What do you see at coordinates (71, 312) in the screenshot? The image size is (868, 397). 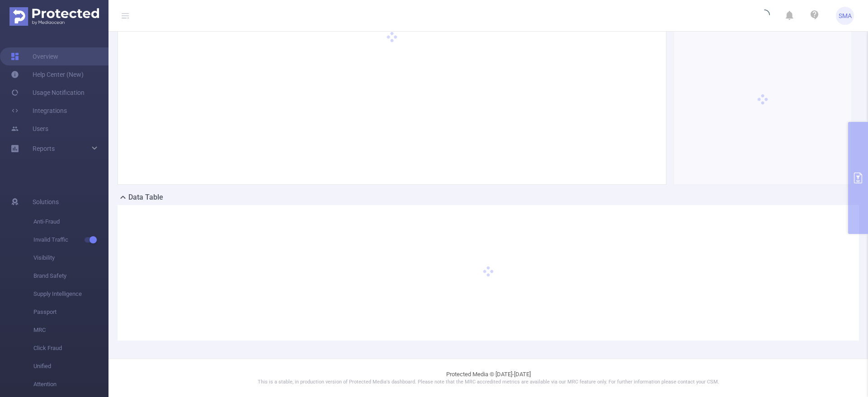 I see `span: Passport` at bounding box center [71, 312].